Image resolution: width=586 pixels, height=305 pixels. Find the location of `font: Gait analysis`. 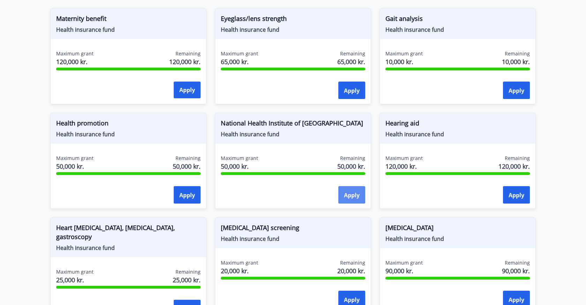

font: Gait analysis is located at coordinates (404, 18).